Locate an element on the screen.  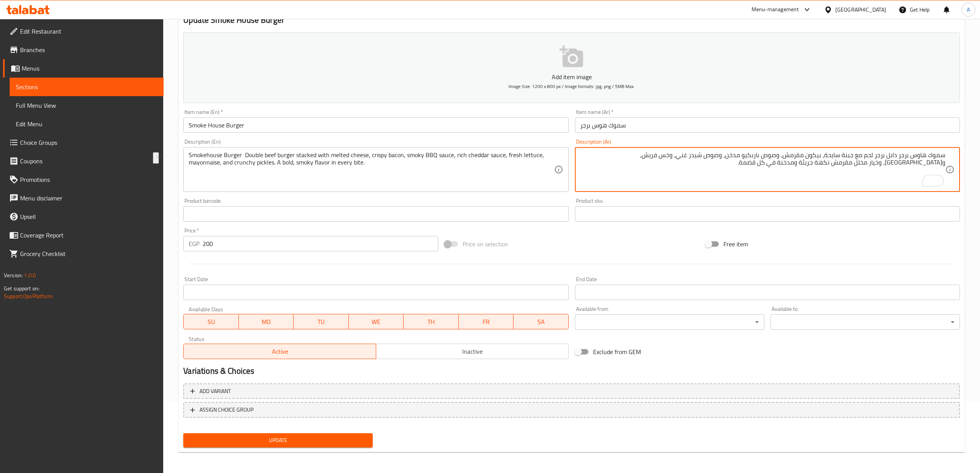
a: Sections is located at coordinates (87, 87).